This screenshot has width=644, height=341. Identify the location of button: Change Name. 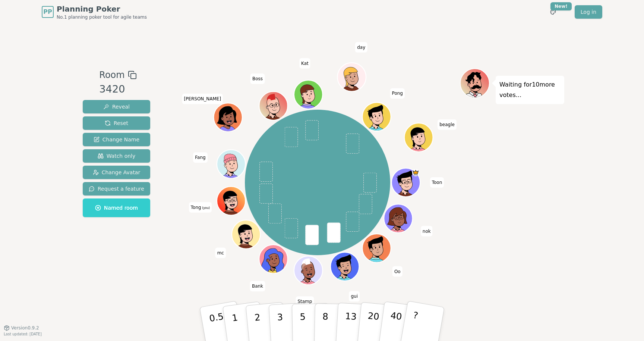
(116, 140).